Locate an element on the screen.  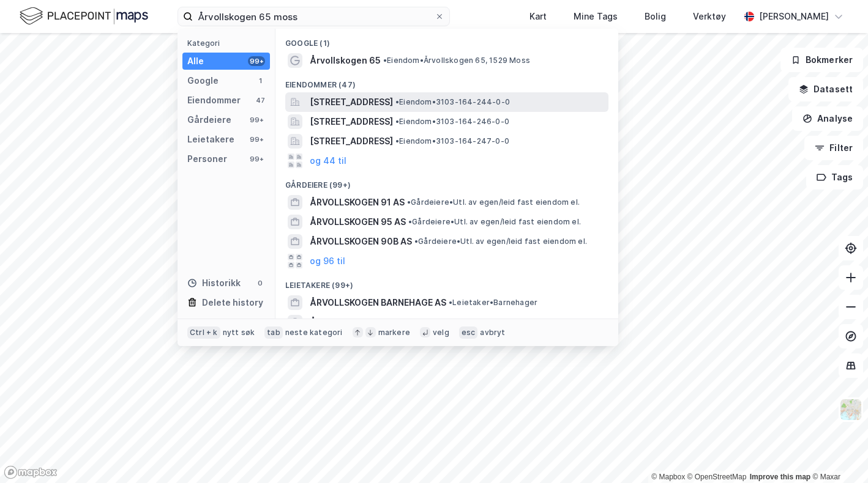
div: Verktøy is located at coordinates (709, 17).